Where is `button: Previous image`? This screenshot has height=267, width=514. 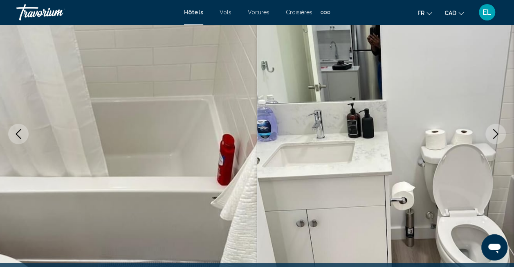 button: Previous image is located at coordinates (18, 134).